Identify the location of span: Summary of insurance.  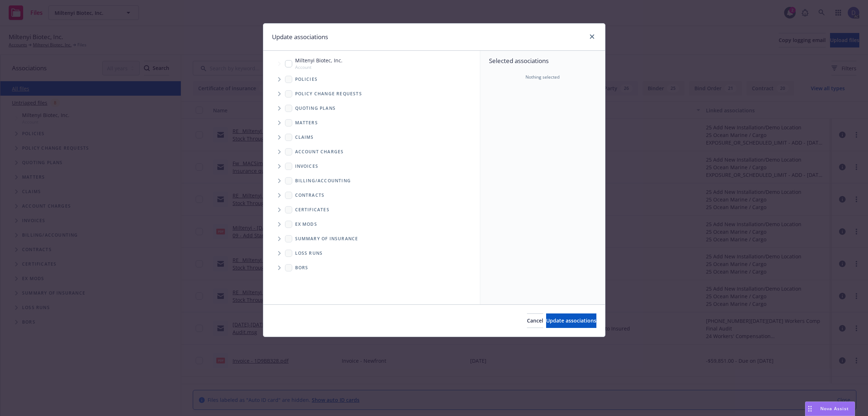
(327, 238).